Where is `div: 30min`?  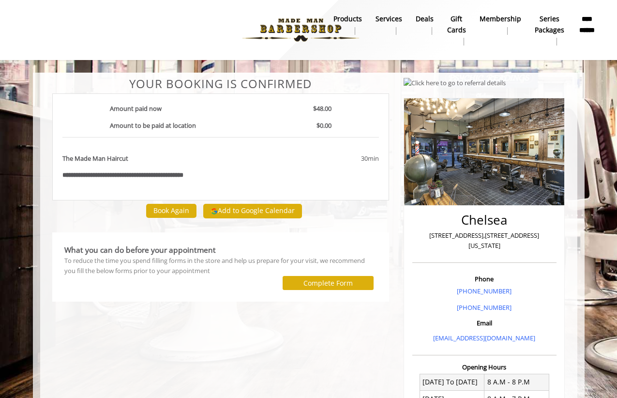 div: 30min is located at coordinates (331, 158).